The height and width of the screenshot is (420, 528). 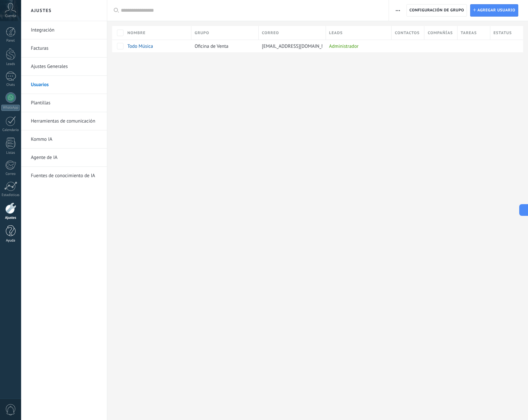 I want to click on div: Correo, so click(x=11, y=174).